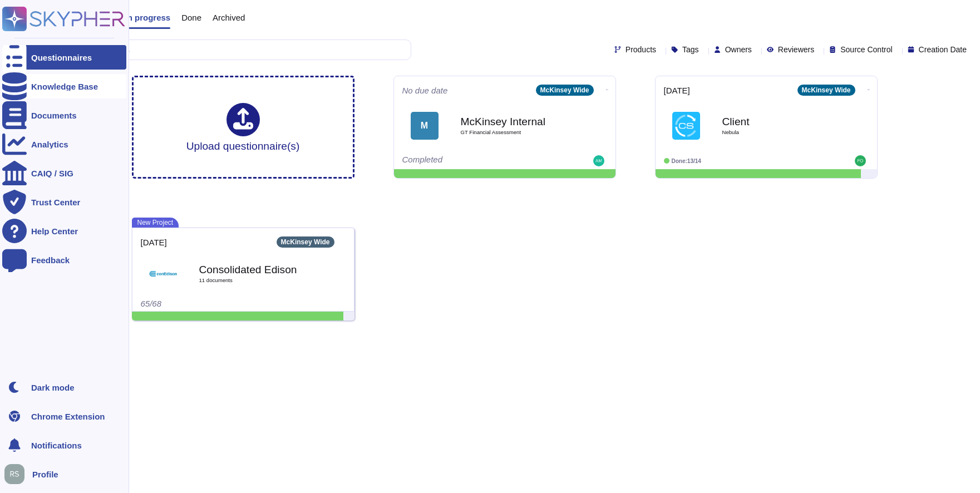 The height and width of the screenshot is (493, 980). Describe the element at coordinates (191, 17) in the screenshot. I see `span: Done` at that location.